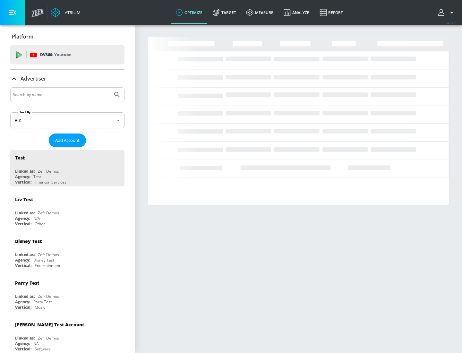  What do you see at coordinates (224, 13) in the screenshot?
I see `a: Target` at bounding box center [224, 13].